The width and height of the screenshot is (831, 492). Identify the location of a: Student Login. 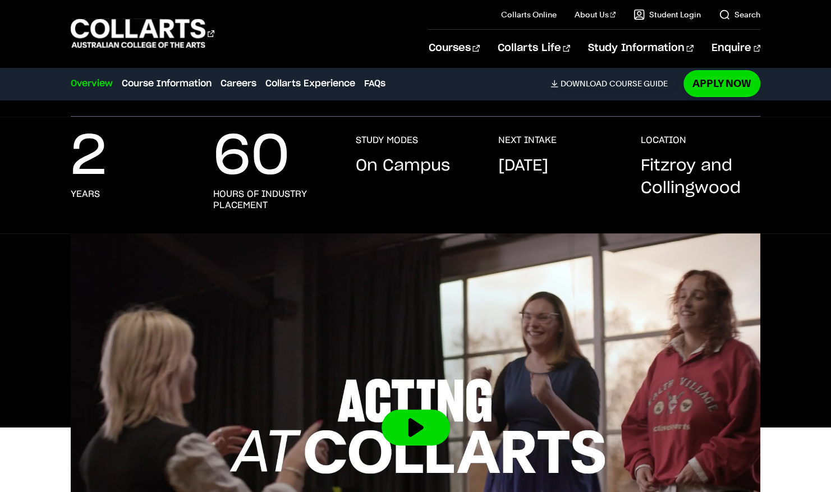
(668, 15).